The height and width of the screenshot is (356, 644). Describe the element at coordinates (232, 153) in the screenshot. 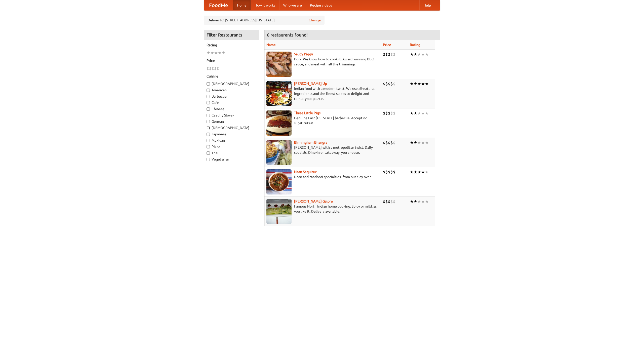

I see `label: Thai` at that location.